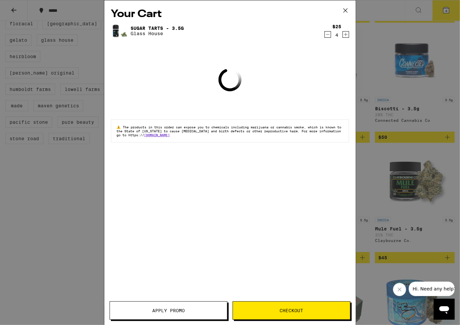  Describe the element at coordinates (229, 131) in the screenshot. I see `span: The products in this order can expose you to chemicals including marijuana or cannabis smoke, whi...` at that location.